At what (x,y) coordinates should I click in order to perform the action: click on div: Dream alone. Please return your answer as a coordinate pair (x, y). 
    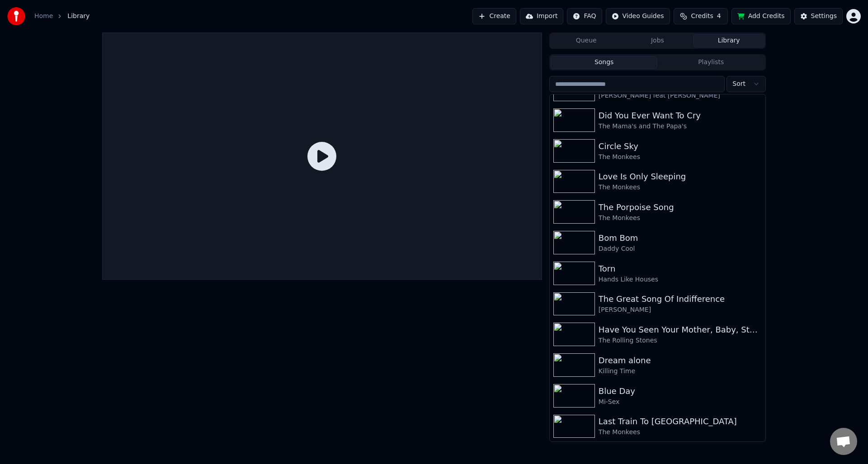
    Looking at the image, I should click on (680, 361).